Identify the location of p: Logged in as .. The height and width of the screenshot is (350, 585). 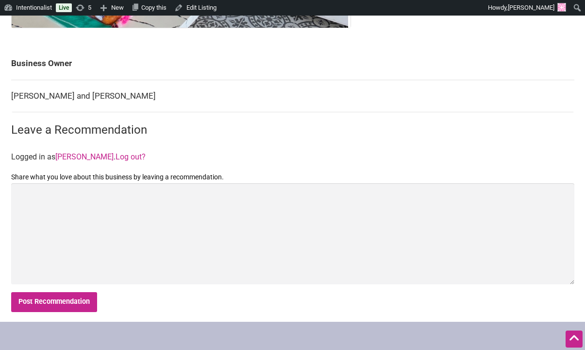
(293, 157).